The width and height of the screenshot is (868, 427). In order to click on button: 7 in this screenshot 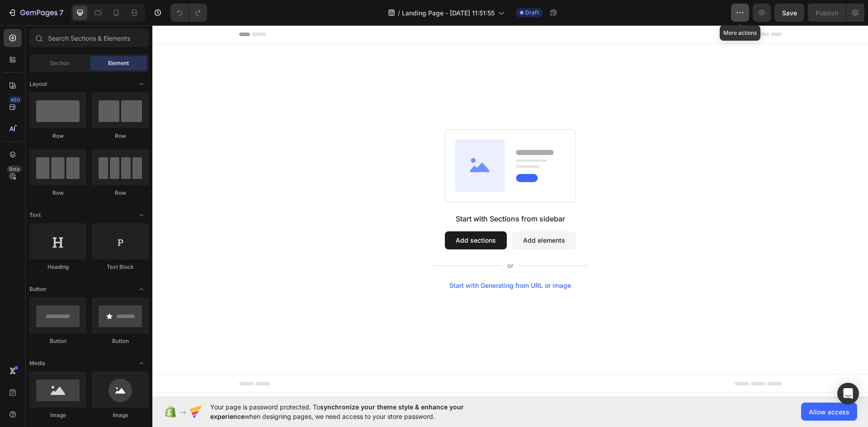, I will do `click(35, 13)`.